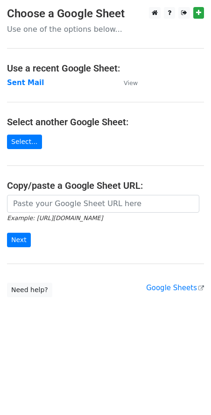 The image size is (211, 415). I want to click on a: Need help?, so click(29, 290).